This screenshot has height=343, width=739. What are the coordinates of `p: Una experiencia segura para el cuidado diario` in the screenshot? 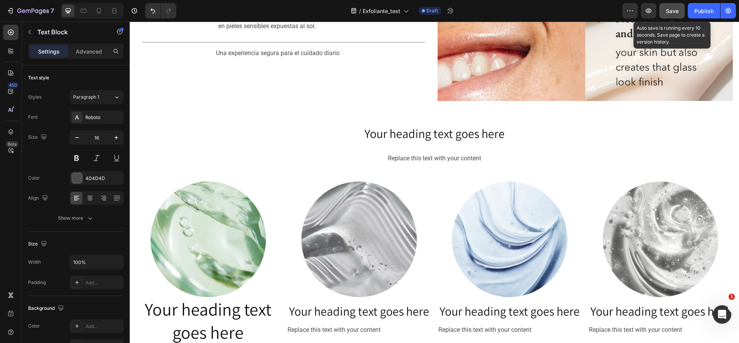 It's located at (191, 32).